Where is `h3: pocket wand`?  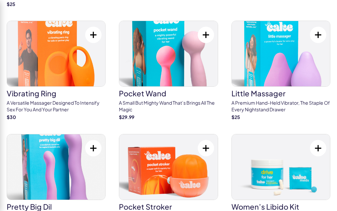 h3: pocket wand is located at coordinates (168, 94).